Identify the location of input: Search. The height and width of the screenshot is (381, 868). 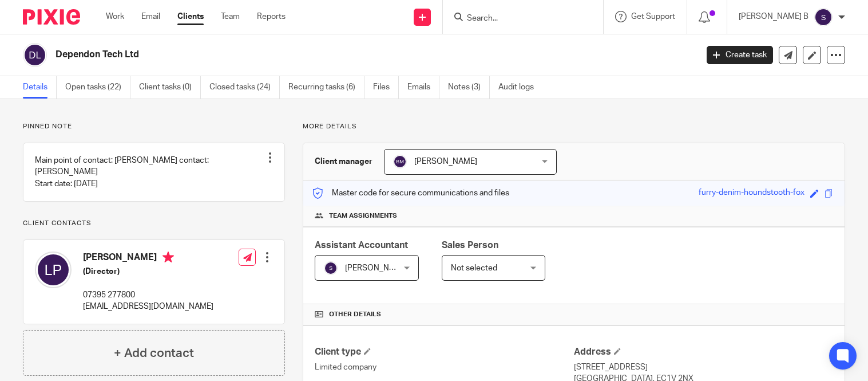
(518, 19).